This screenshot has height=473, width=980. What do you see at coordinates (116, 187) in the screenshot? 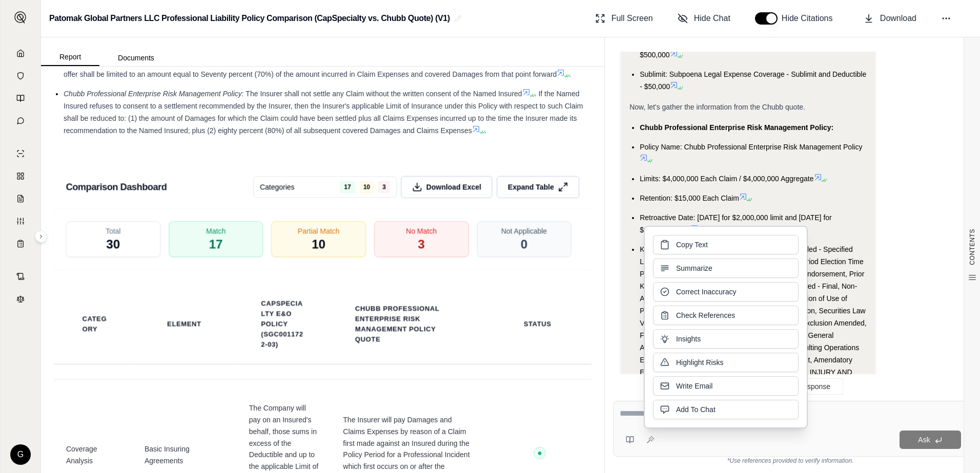
I see `h3: Comparison Dashboard` at bounding box center [116, 187].